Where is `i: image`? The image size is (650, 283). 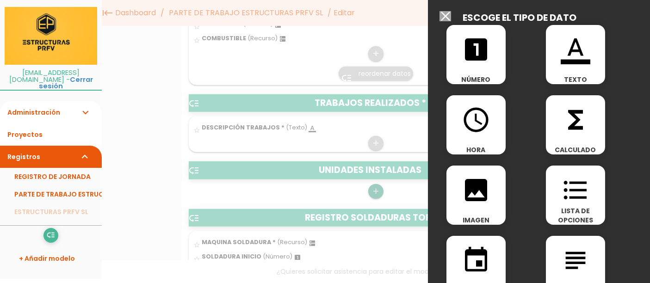
i: image is located at coordinates (476, 190).